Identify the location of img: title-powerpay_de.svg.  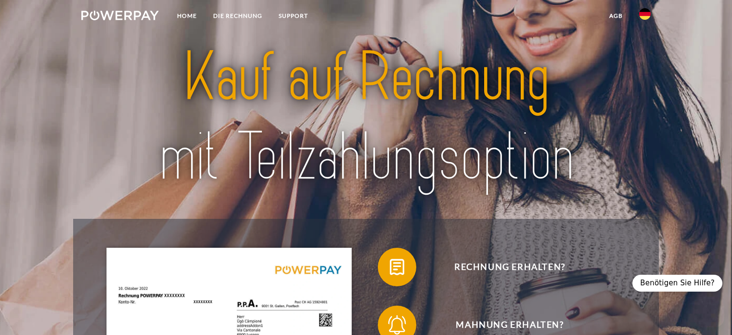
(366, 117).